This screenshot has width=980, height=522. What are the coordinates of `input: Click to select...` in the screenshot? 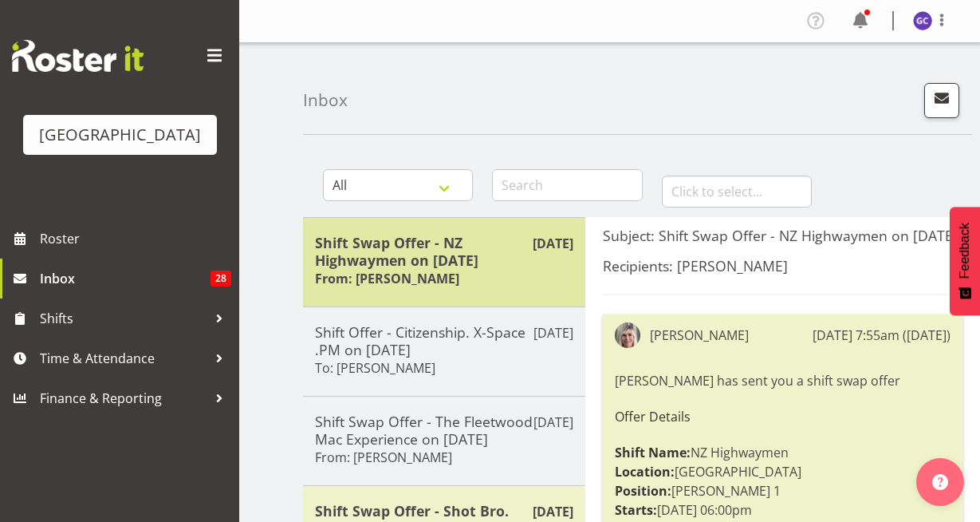 It's located at (737, 192).